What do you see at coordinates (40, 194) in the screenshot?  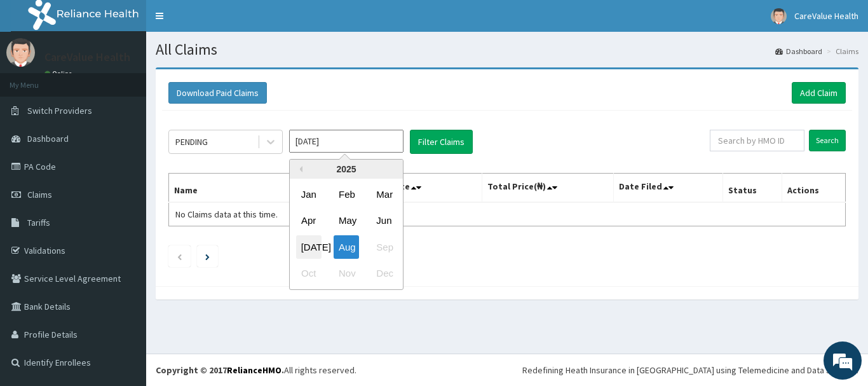 I see `span: Claims` at bounding box center [40, 194].